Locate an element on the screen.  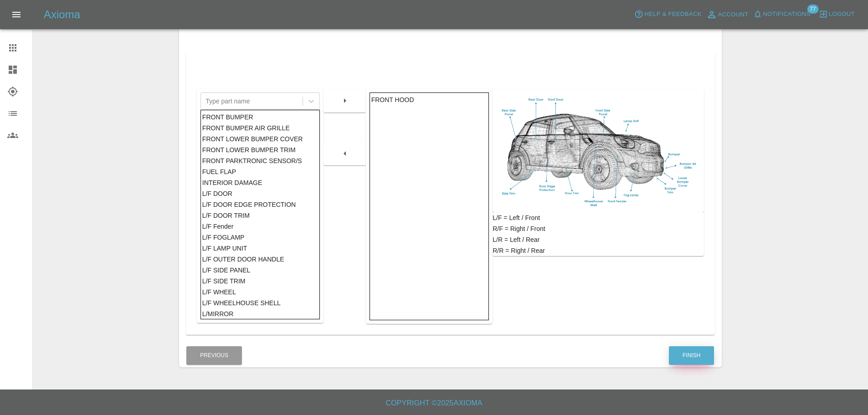
span: Account is located at coordinates (733, 14).